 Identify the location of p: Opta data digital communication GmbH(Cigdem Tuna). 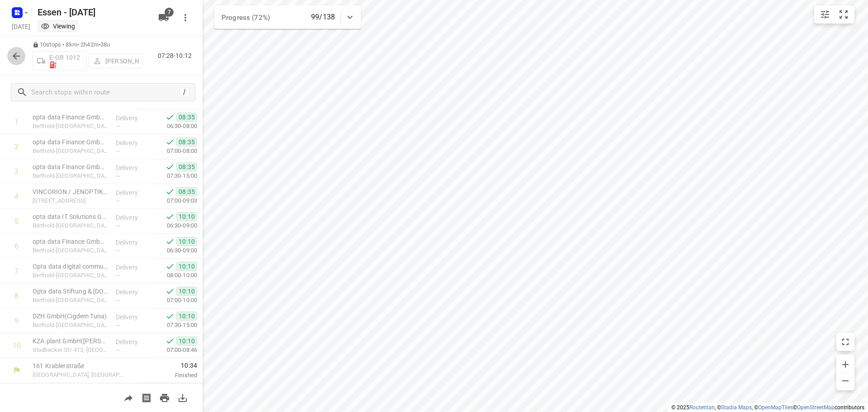
(70, 266).